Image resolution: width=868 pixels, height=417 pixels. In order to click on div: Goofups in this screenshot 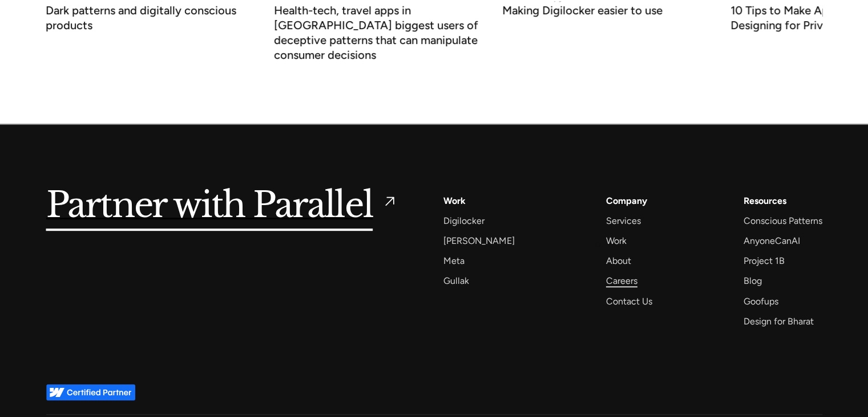, I will do `click(760, 301)`.